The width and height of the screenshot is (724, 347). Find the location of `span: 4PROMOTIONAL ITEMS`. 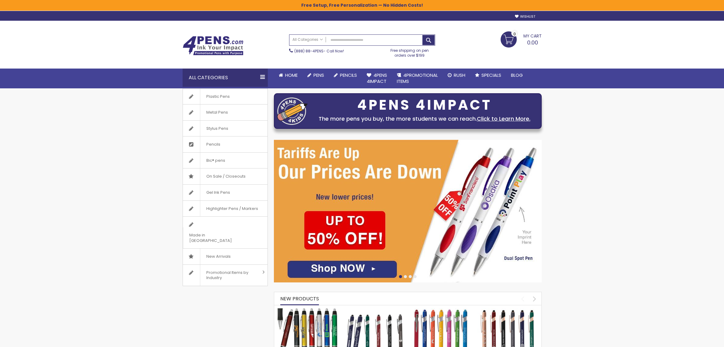

span: 4PROMOTIONAL ITEMS is located at coordinates (417, 78).